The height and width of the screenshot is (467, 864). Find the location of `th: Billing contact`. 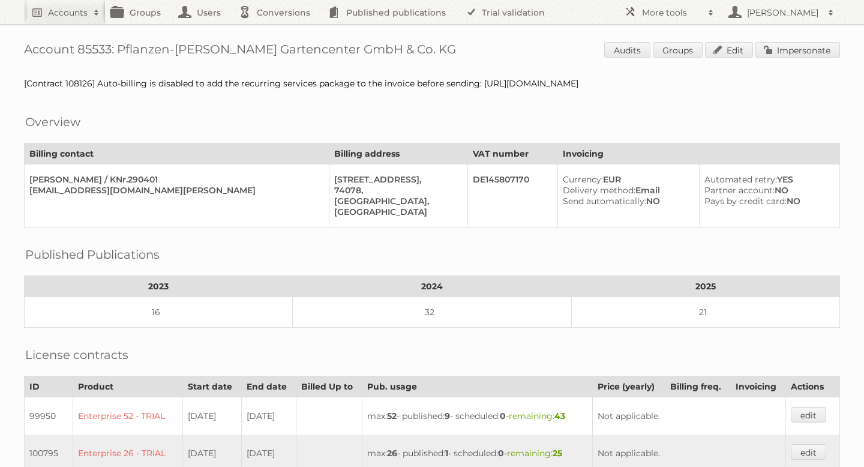

th: Billing contact is located at coordinates (177, 154).